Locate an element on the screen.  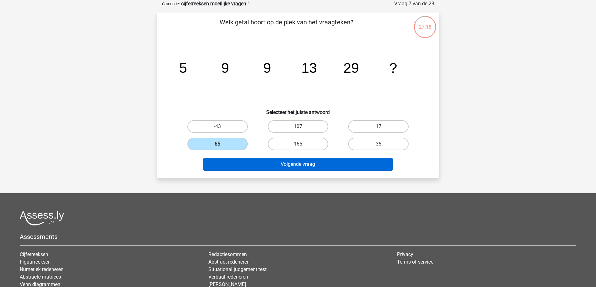
a: Redactiesommen is located at coordinates (227, 255).